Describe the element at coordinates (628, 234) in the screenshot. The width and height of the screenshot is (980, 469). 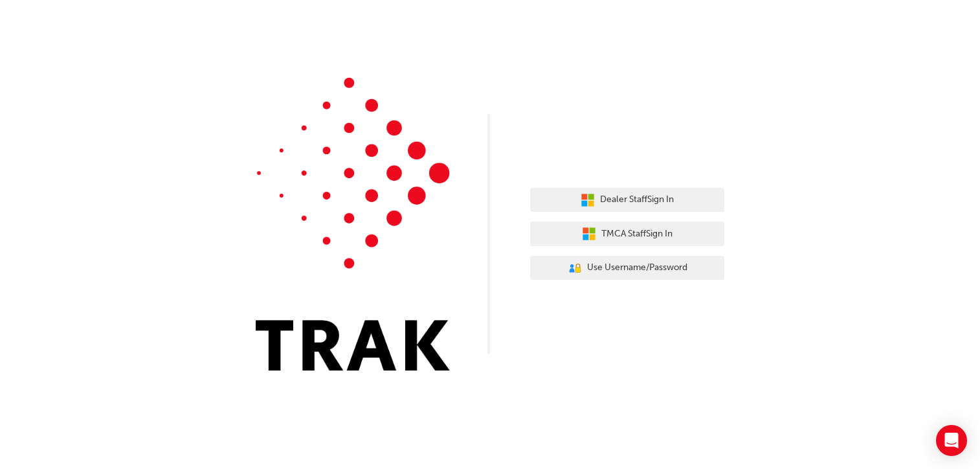
I see `button: TMCA StaffSign In` at that location.